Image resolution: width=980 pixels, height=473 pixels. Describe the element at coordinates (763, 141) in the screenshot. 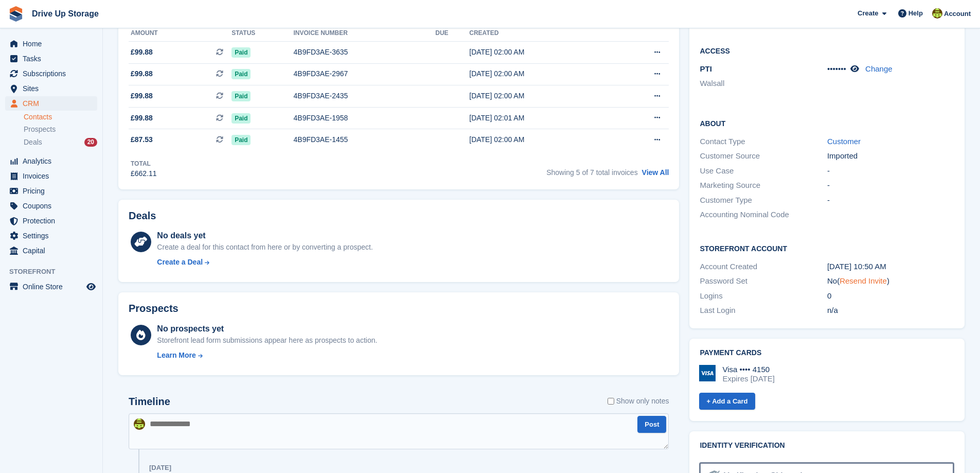

I see `div: Contact Type` at that location.